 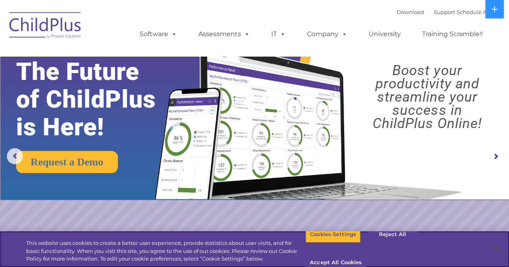 I want to click on a: Software, so click(x=158, y=34).